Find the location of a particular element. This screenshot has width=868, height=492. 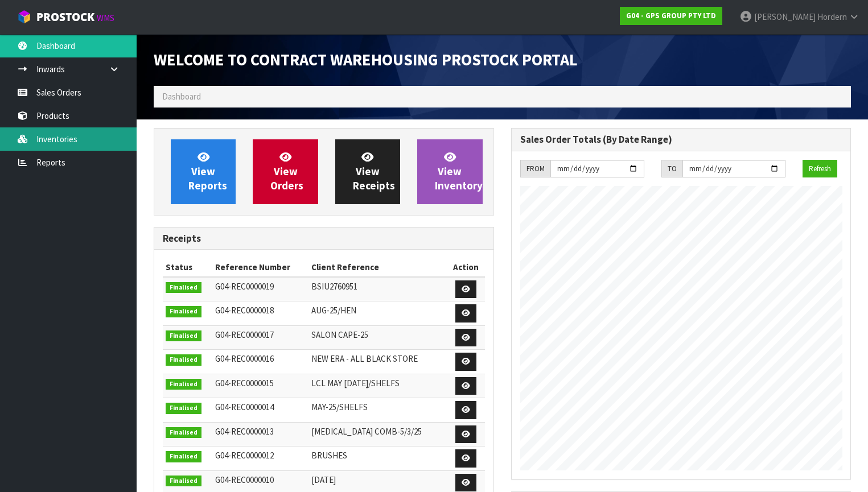

th: Action is located at coordinates (466, 268).